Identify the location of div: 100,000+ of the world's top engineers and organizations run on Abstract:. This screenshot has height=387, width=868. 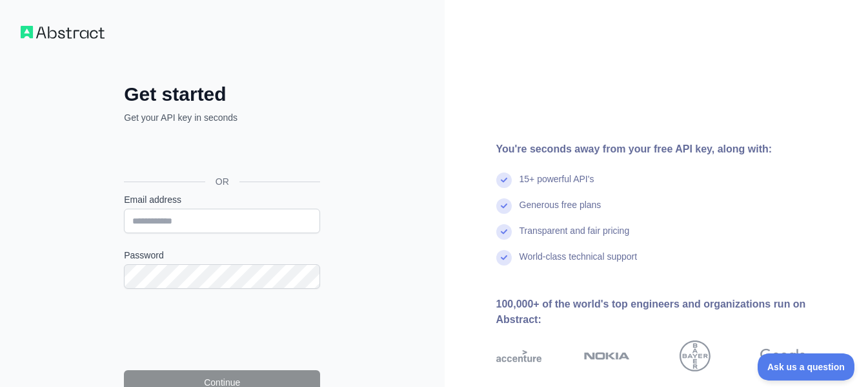
(672, 312).